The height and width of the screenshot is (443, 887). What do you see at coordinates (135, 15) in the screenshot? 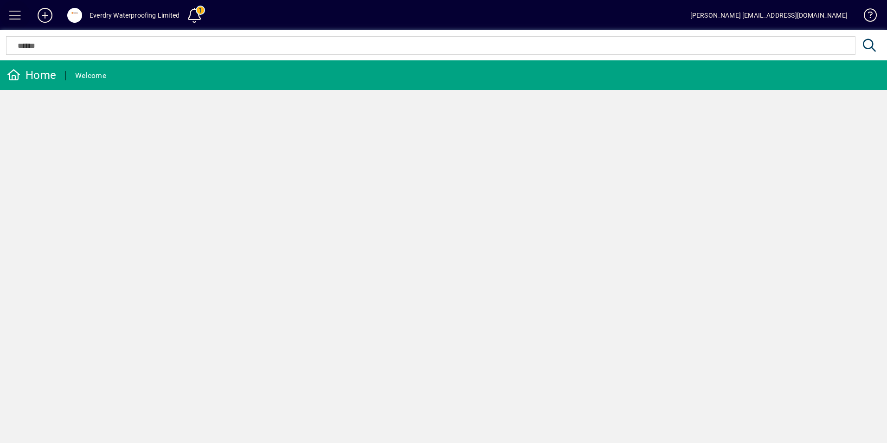
I see `div: Everdry Waterproofing Limited` at bounding box center [135, 15].